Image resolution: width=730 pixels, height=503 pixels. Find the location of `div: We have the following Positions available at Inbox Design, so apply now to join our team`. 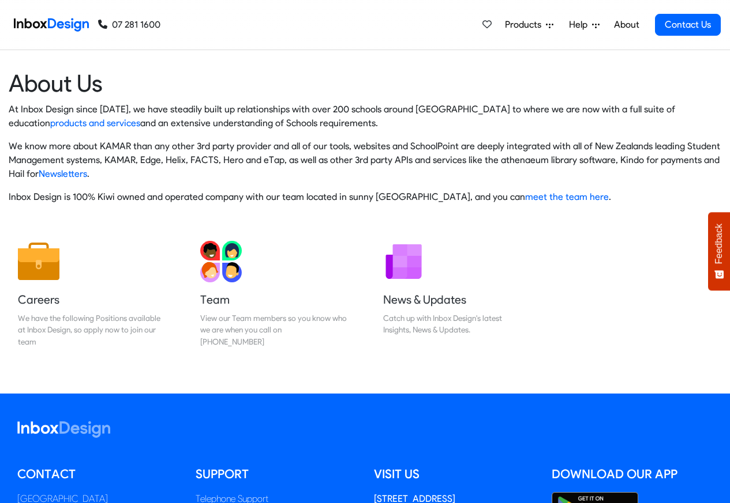

div: We have the following Positions available at Inbox Design, so apply now to join our team is located at coordinates (91, 330).